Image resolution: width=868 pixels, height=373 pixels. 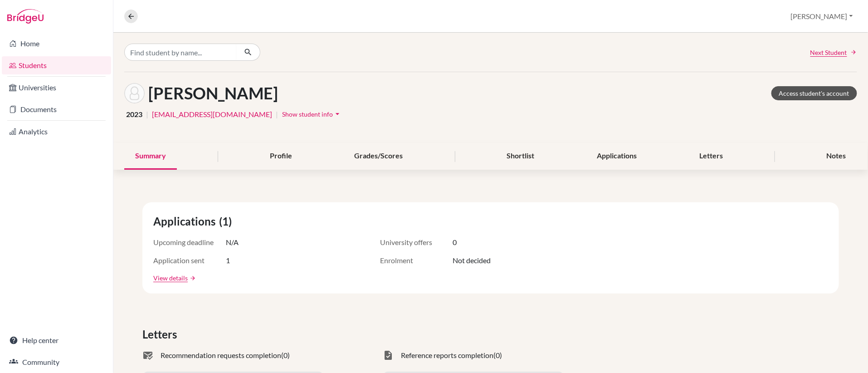 What do you see at coordinates (520, 156) in the screenshot?
I see `div: Shortlist` at bounding box center [520, 156].